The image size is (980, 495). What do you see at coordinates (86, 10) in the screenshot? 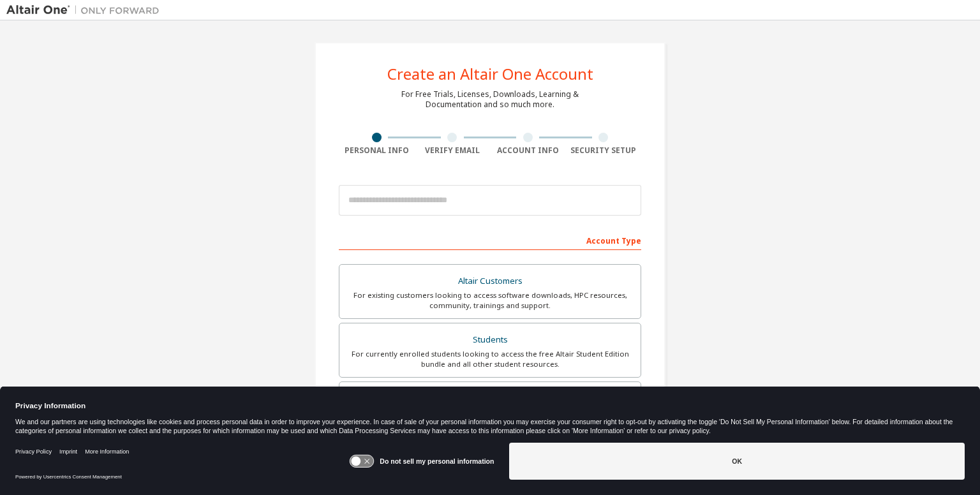
I see `img: Altair One` at bounding box center [86, 10].